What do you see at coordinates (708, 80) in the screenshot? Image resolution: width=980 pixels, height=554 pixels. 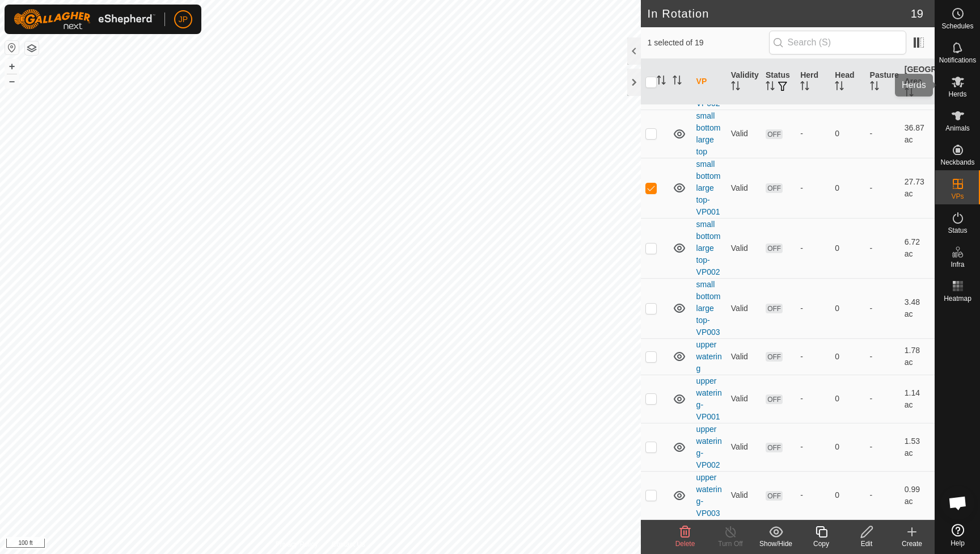 I see `a: full bottom pasture-VP002` at bounding box center [708, 80].